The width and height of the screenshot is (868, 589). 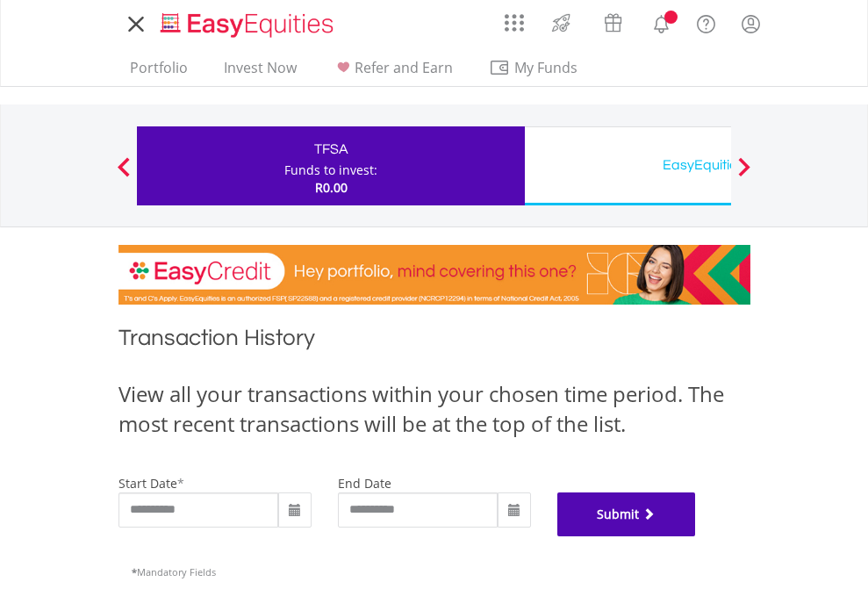 I want to click on a: Notifications, so click(x=662, y=22).